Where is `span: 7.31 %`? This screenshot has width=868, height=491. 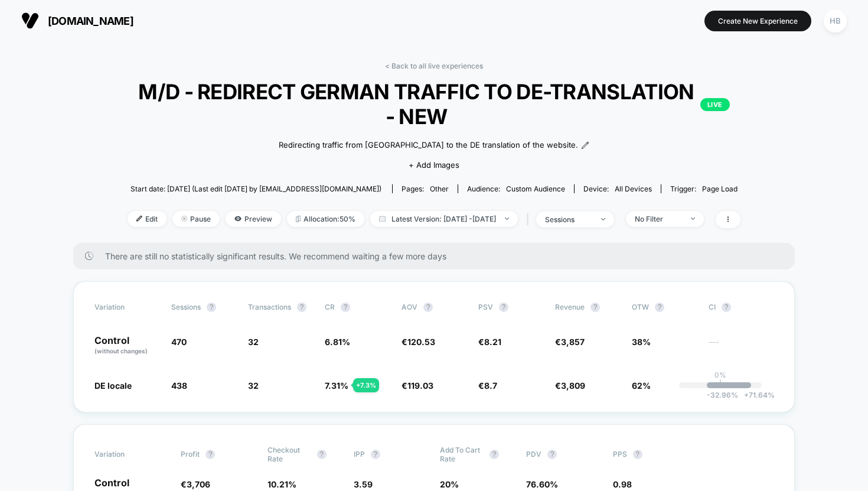 span: 7.31 % is located at coordinates (337, 385).